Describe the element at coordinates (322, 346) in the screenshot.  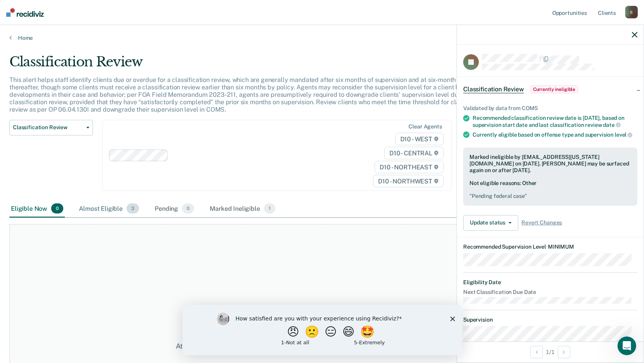
I see `div: At this time, there are no clients who are Eligible Now. Please navigate to one of the other tabs.` at that location.